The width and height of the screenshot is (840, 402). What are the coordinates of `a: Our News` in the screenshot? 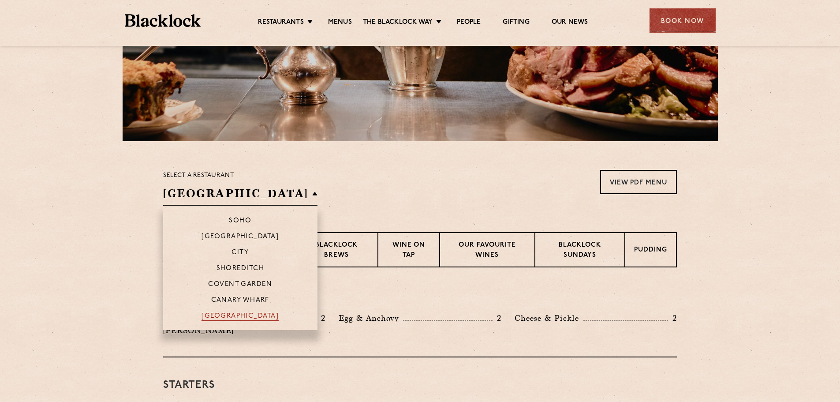 It's located at (570, 23).